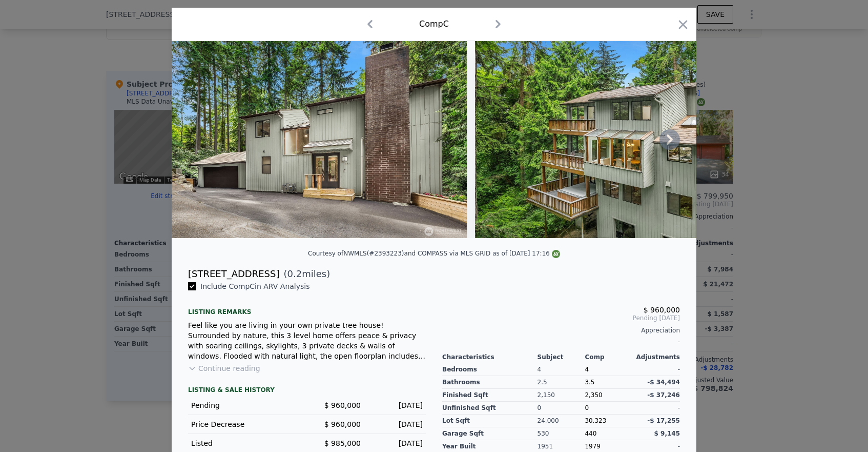 Image resolution: width=868 pixels, height=452 pixels. What do you see at coordinates (294, 273) in the screenshot?
I see `span: 0.2` at bounding box center [294, 273].